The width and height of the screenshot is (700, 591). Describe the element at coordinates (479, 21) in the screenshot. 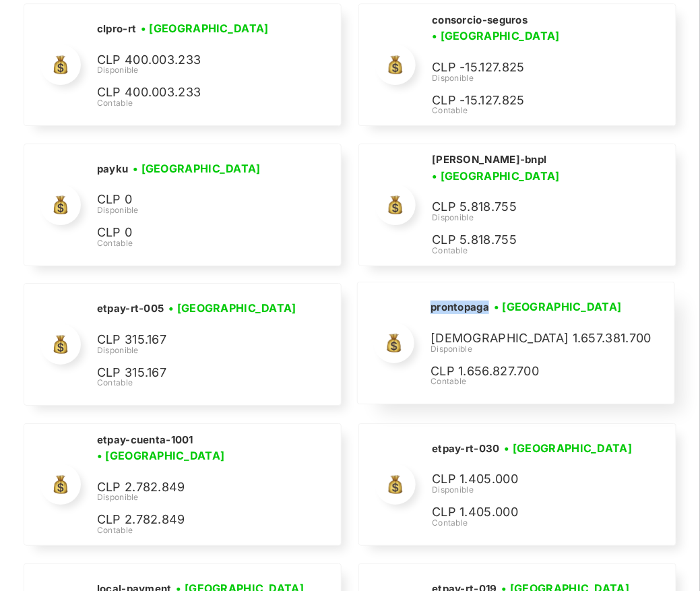

I see `h2: consorcio-seguros` at that location.